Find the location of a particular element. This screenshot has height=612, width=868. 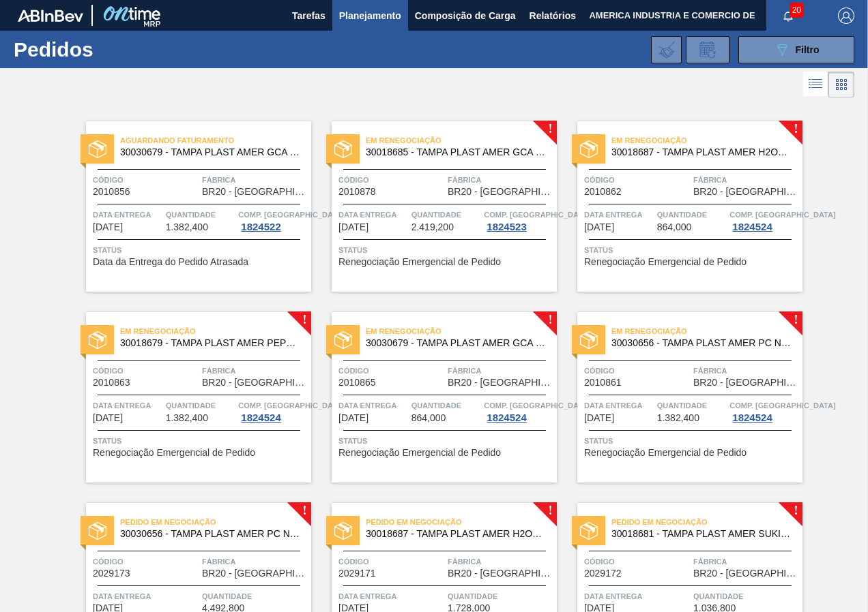

span: 30030679 - TAMPA PLAST AMER GCA ZERO NIV24 is located at coordinates (210, 152).